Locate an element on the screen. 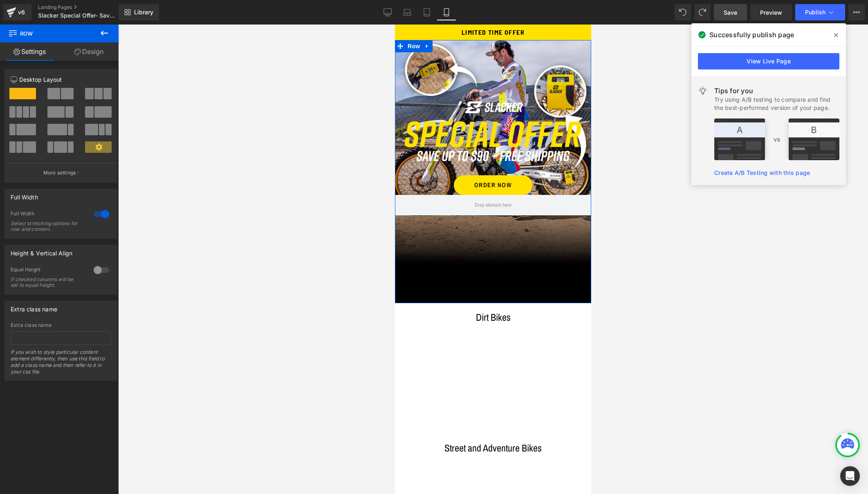 The height and width of the screenshot is (494, 868). a: Mobile is located at coordinates (447, 13).